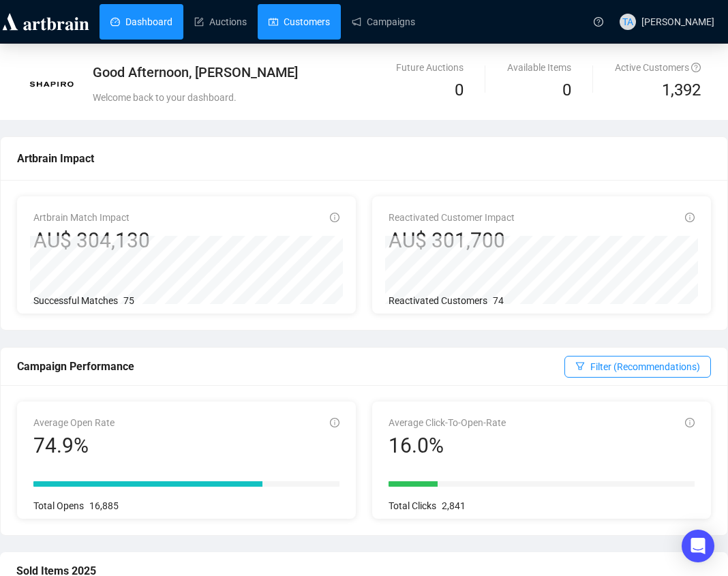 Image resolution: width=728 pixels, height=576 pixels. Describe the element at coordinates (580, 366) in the screenshot. I see `span: filter` at that location.